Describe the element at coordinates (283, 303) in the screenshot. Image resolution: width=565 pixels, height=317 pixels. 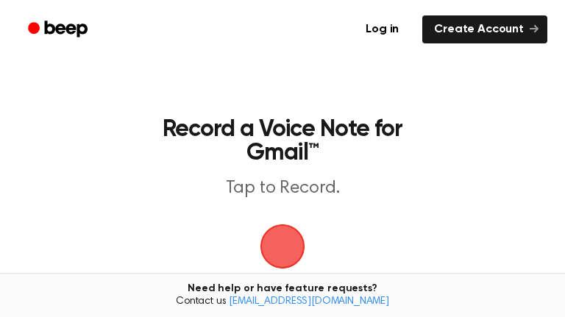
I see `span: Contact us` at that location.